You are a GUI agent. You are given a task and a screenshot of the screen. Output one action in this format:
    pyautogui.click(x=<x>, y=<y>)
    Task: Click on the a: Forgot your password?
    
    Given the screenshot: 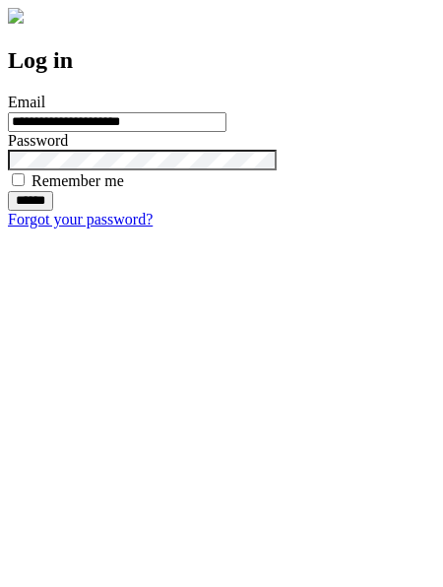 What is the action you would take?
    pyautogui.click(x=80, y=219)
    